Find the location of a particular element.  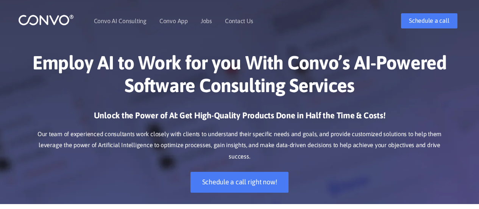

a: Contact Us is located at coordinates (239, 21).